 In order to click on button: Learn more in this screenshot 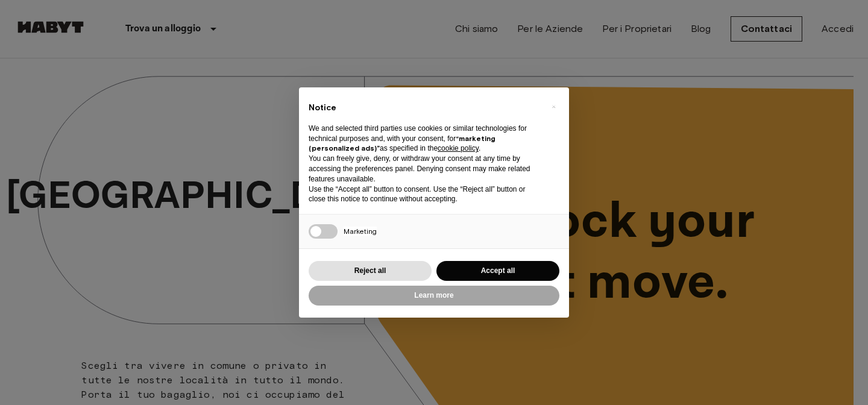, I will do `click(434, 295)`.